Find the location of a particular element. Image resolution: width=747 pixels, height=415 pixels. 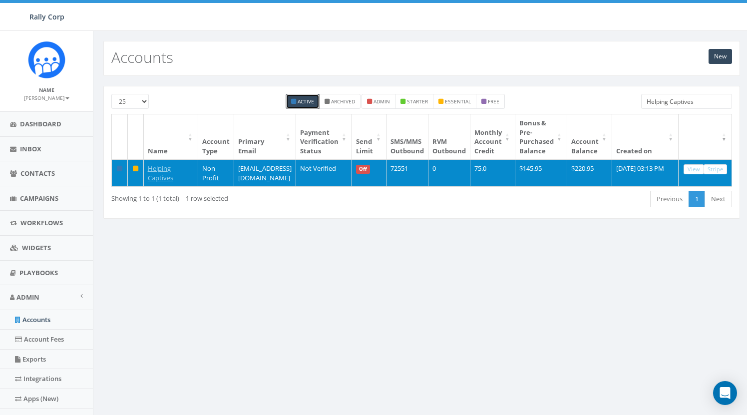

small: free is located at coordinates (493, 101).